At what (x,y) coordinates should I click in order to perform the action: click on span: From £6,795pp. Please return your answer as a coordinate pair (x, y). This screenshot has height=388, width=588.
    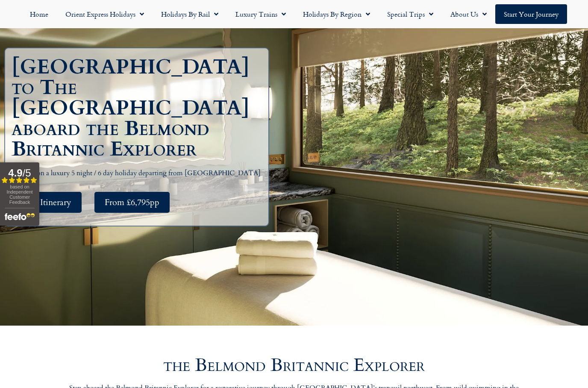
    Looking at the image, I should click on (132, 202).